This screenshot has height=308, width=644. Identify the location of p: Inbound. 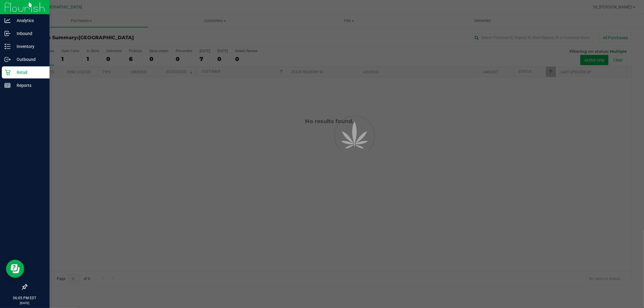
(28, 33).